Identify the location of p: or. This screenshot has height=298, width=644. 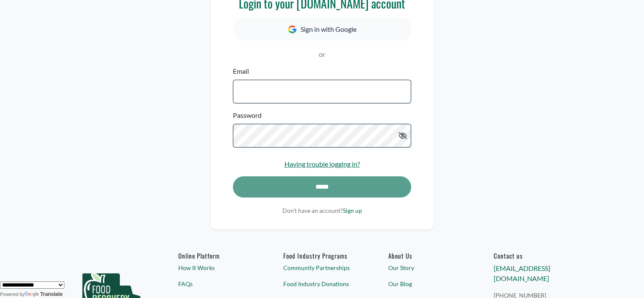
(322, 54).